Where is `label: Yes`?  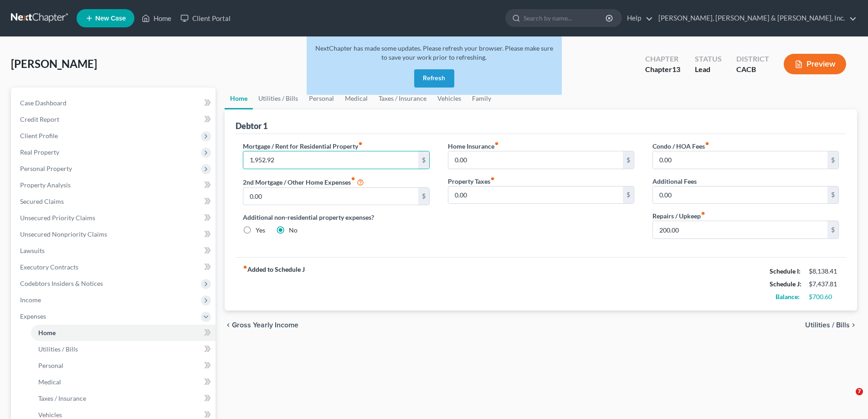
label: Yes is located at coordinates (261, 230).